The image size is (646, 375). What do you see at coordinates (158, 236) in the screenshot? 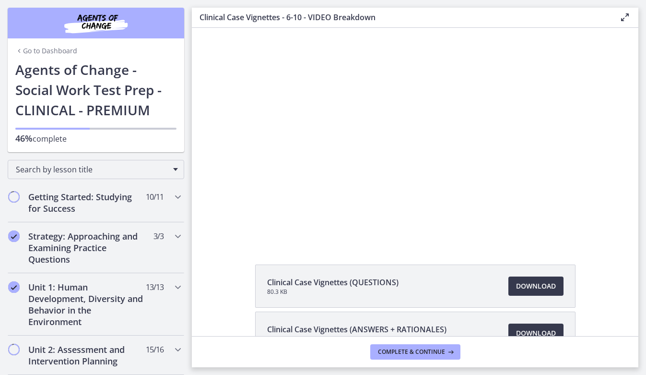
I see `span: 3 / 3` at bounding box center [158, 236].